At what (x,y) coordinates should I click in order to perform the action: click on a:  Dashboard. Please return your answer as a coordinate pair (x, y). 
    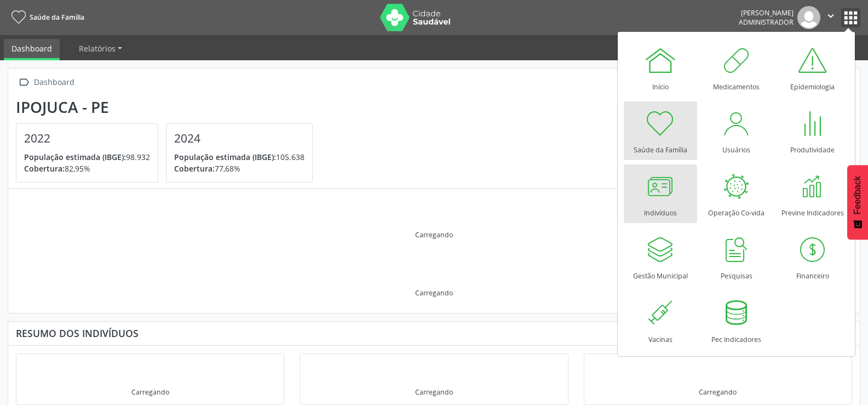
    Looking at the image, I should click on (46, 82).